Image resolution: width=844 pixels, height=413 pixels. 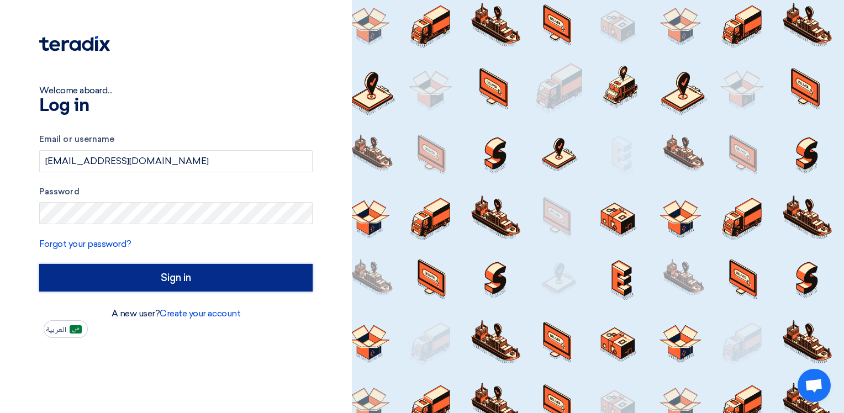 What do you see at coordinates (176, 91) in the screenshot?
I see `div: Welcome aboard...` at bounding box center [176, 91].